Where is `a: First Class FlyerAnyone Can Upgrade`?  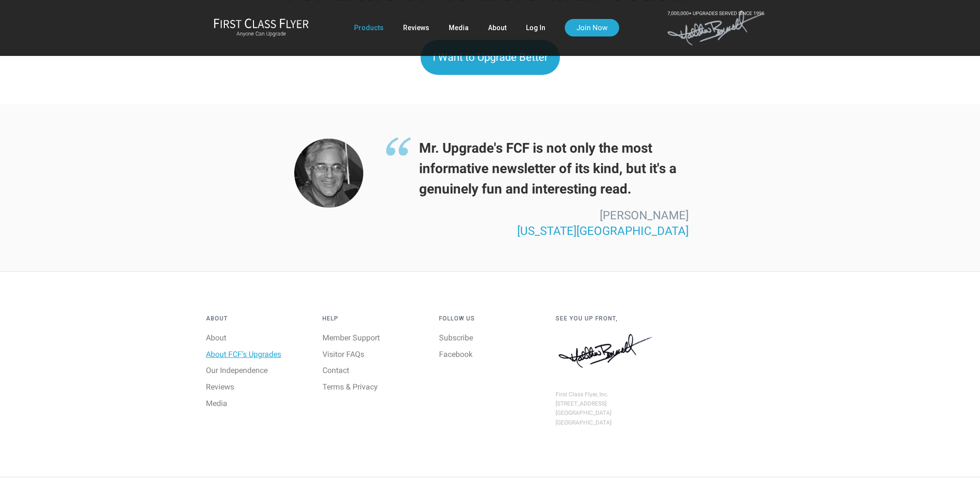
a: First Class FlyerAnyone Can Upgrade is located at coordinates (261, 28).